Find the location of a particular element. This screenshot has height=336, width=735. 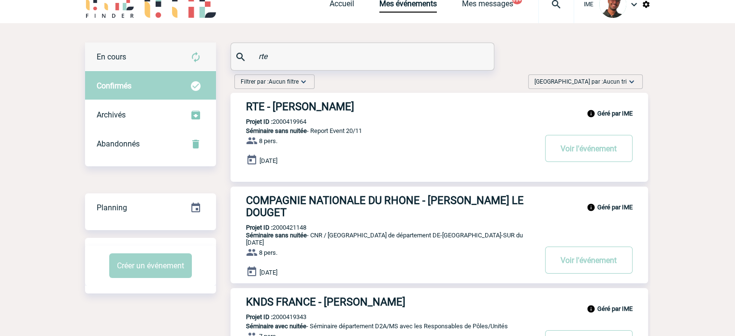

span: Abandonnés is located at coordinates (118, 143).